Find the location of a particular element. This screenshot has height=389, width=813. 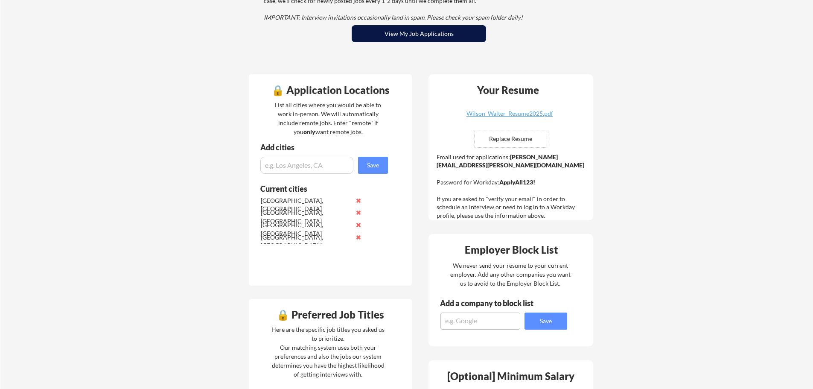

em: IMPORTANT: Interview invitations occasionally land in spam. Please check your spam folder daily! is located at coordinates (393, 17).